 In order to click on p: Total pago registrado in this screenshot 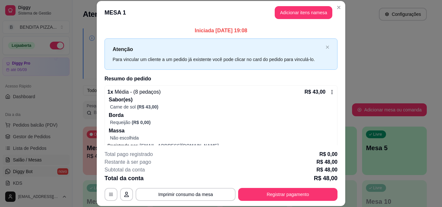, I will do `click(128, 155)`.